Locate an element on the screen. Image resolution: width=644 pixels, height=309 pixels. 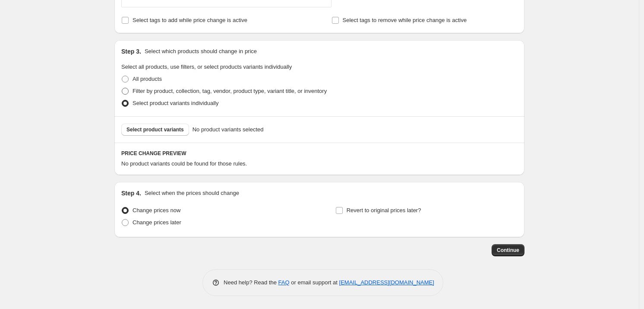
p: Select which products should change in price is located at coordinates (201, 51).